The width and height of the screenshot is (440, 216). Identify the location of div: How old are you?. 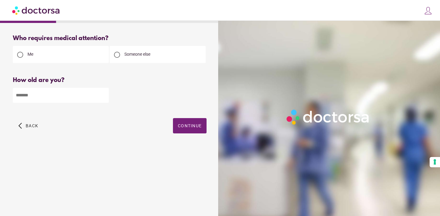
(110, 80).